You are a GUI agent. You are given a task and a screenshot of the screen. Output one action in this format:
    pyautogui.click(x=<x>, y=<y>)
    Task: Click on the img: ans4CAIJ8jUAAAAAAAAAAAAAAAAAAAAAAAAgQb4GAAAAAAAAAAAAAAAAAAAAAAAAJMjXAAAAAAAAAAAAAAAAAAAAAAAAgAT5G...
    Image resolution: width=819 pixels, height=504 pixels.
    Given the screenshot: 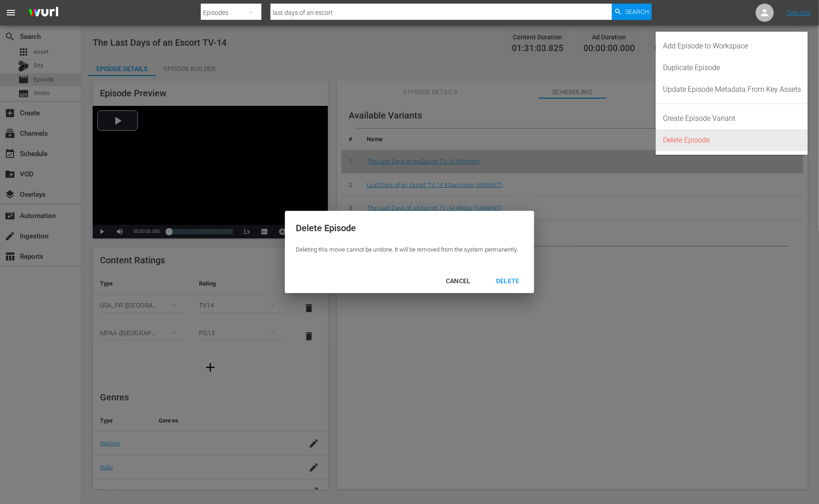 What is the action you would take?
    pyautogui.click(x=44, y=13)
    